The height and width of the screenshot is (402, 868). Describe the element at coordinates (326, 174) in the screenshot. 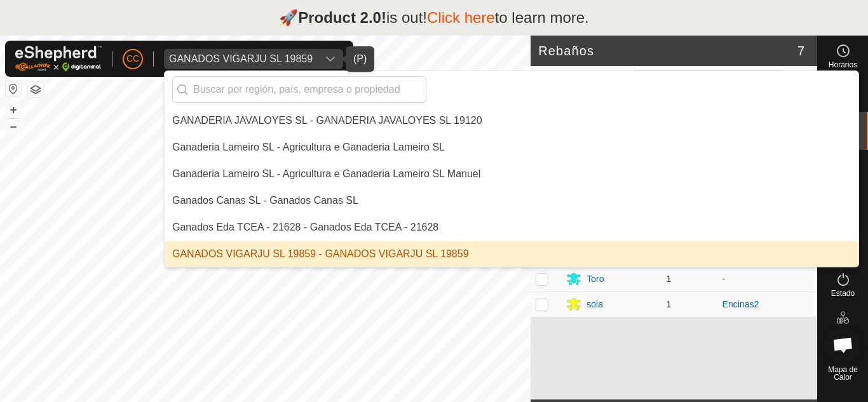

I see `div: Ganaderia Lameiro SL - Agricultura e Ganaderia Lameiro SL Manuel` at that location.